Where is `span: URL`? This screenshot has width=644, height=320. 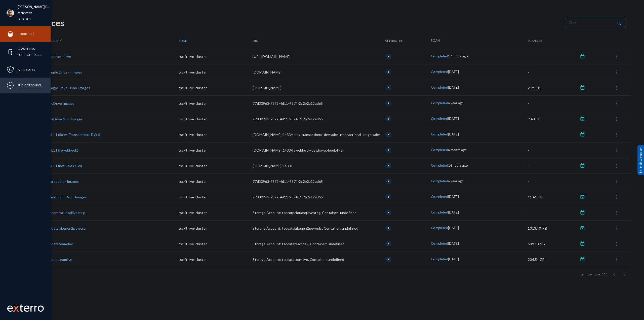 span: URL is located at coordinates (256, 41).